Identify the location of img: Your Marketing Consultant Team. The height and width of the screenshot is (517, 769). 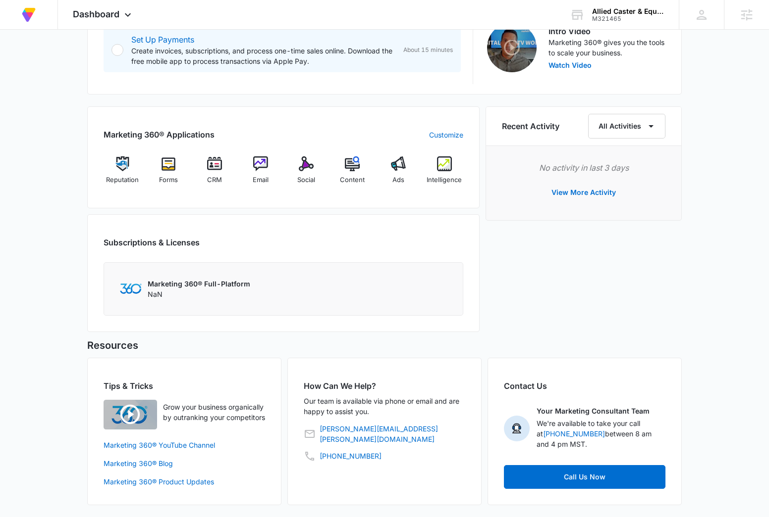
(517, 429).